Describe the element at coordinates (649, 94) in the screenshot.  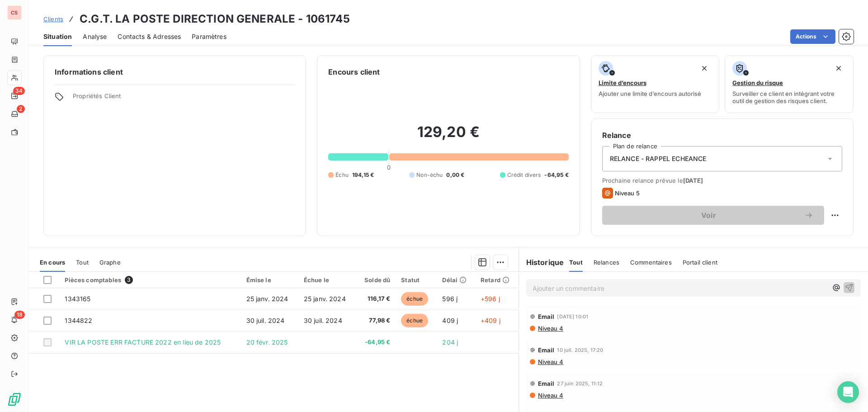
I see `span: Ajouter une limite d’encours autorisé` at that location.